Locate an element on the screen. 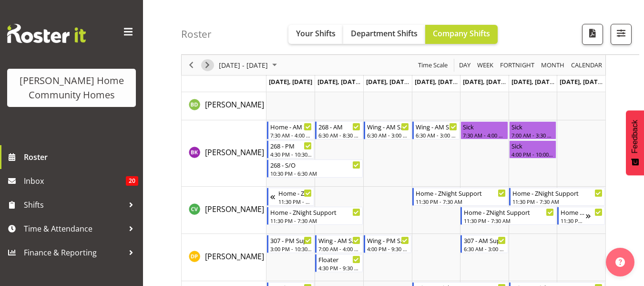 The width and height of the screenshot is (644, 286). div: Cheenee Vargas"s event - Home - ZNight Support Begin From Monday, August 25, 2025 at 11:30:00 PM ... is located at coordinates (315, 215).